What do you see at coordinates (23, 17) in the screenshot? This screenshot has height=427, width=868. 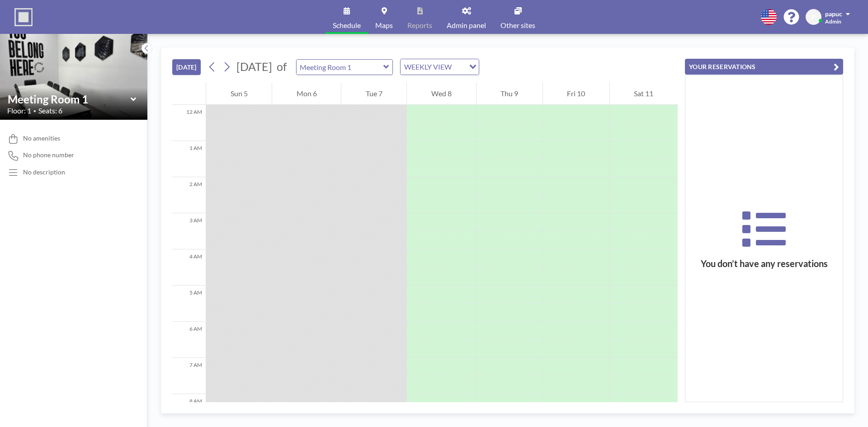 I see `img: organization-logo` at bounding box center [23, 17].